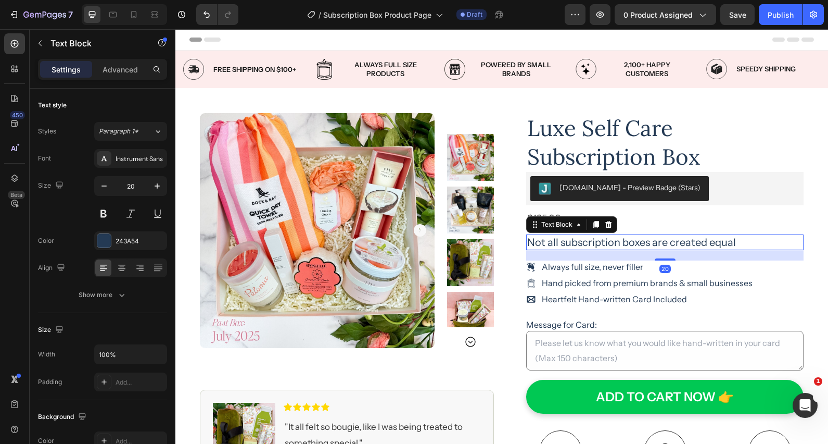 The width and height of the screenshot is (828, 444). Describe the element at coordinates (63, 416) in the screenshot. I see `div: Background` at that location.